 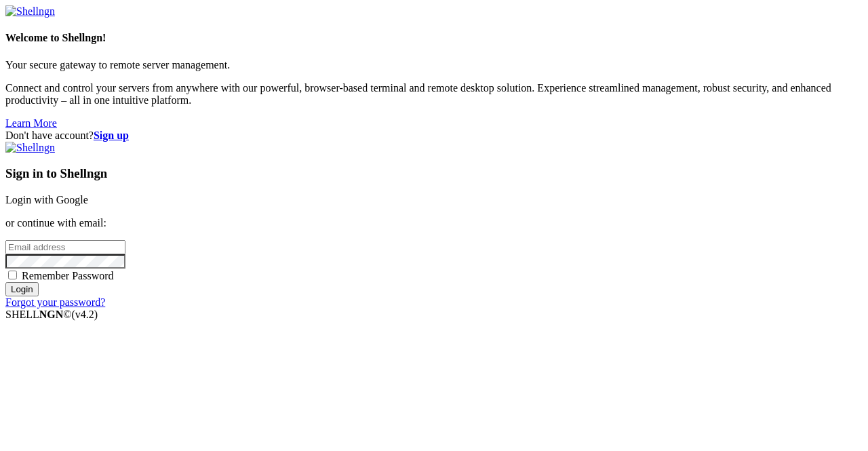 I want to click on span: 4.2.0, so click(x=85, y=314).